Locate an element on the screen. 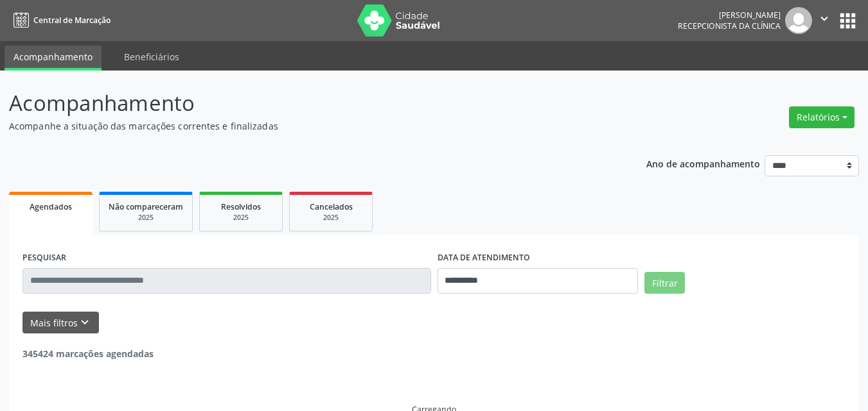  button: Relatórios is located at coordinates (821, 118).